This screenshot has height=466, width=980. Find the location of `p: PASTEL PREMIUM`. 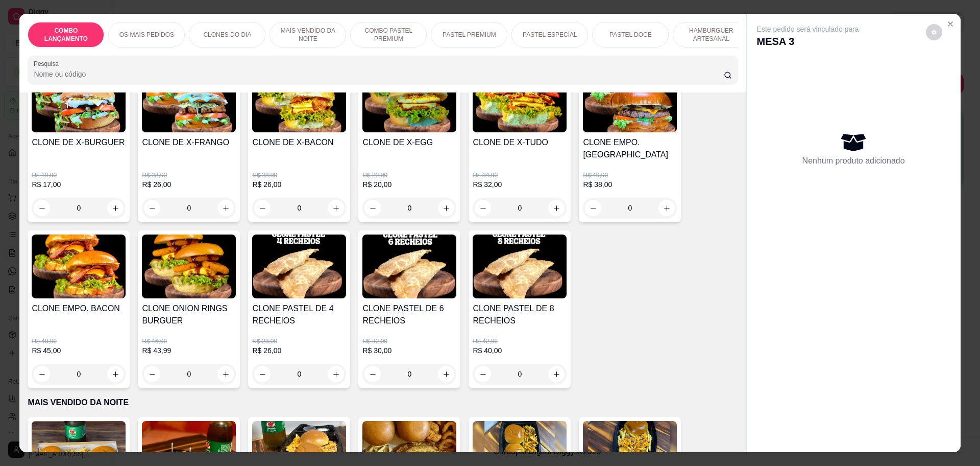

p: PASTEL PREMIUM is located at coordinates (469, 35).